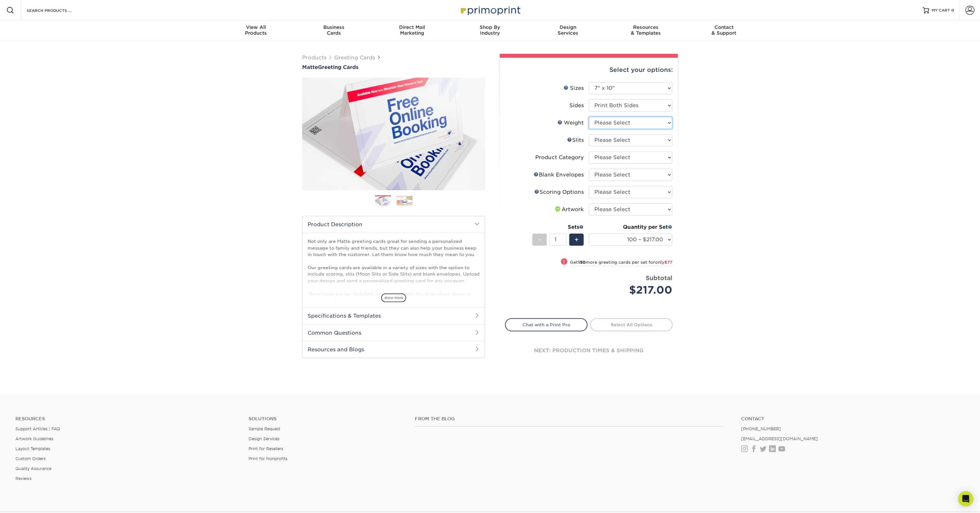  Describe the element at coordinates (310, 67) in the screenshot. I see `span: Matte` at that location.